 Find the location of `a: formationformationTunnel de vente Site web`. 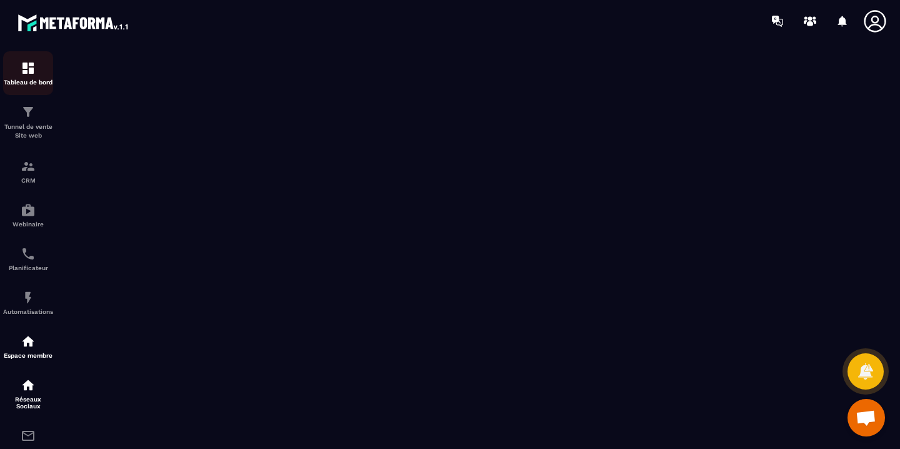

a: formationformationTunnel de vente Site web is located at coordinates (28, 122).